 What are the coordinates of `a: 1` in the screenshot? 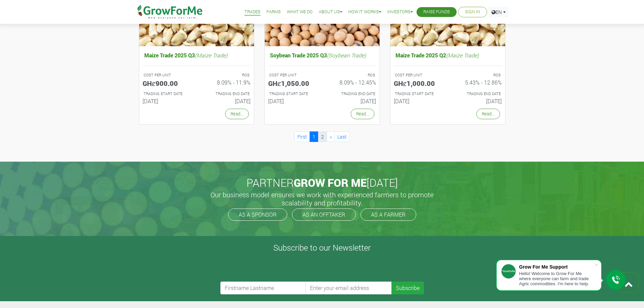 It's located at (314, 136).